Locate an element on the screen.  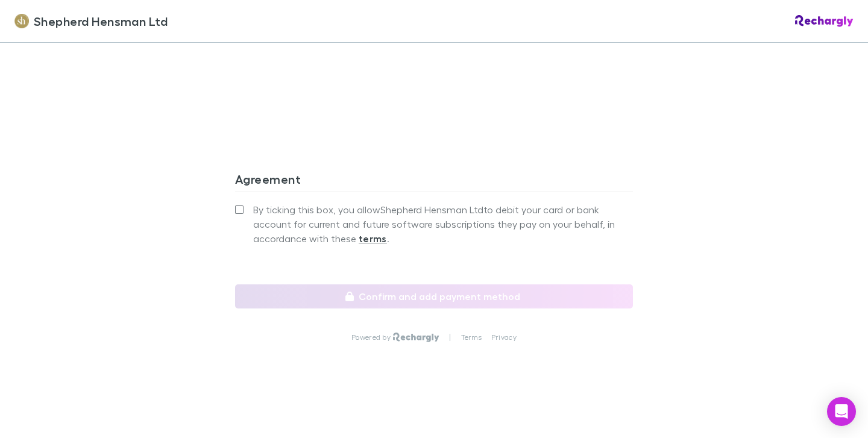
p: Powered by is located at coordinates (372, 337).